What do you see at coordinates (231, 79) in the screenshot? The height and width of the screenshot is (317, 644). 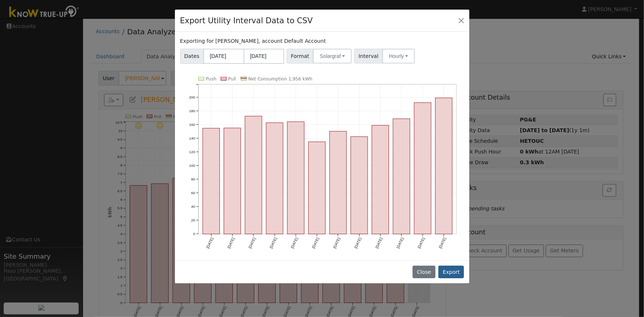 I see `text: Pull` at bounding box center [231, 79].